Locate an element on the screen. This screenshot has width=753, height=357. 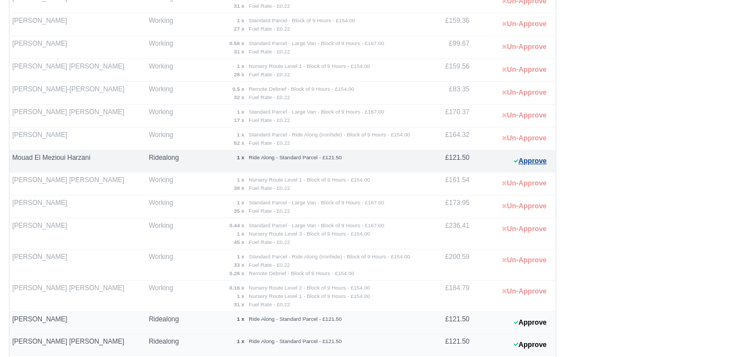
td: £159.56 is located at coordinates (448, 70).